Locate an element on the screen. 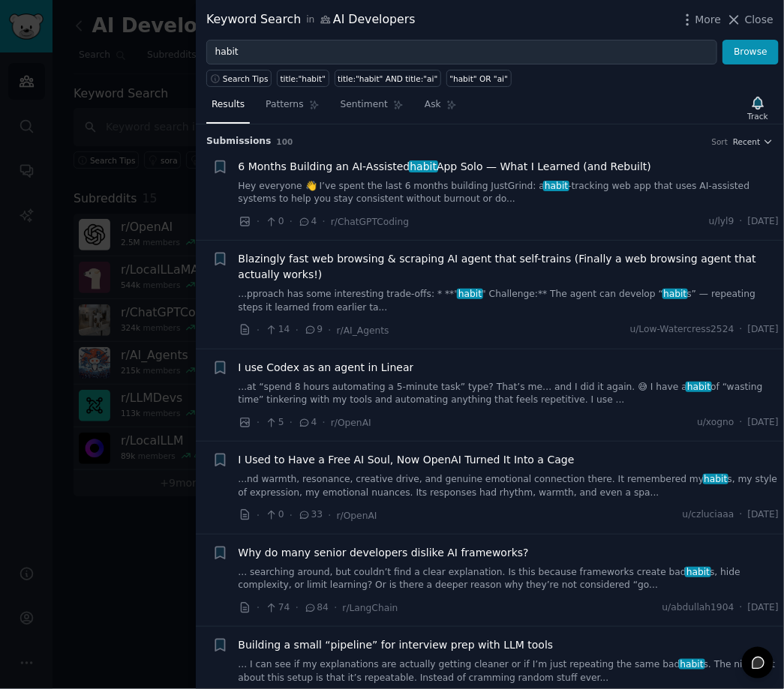  a: Ask is located at coordinates (441, 108).